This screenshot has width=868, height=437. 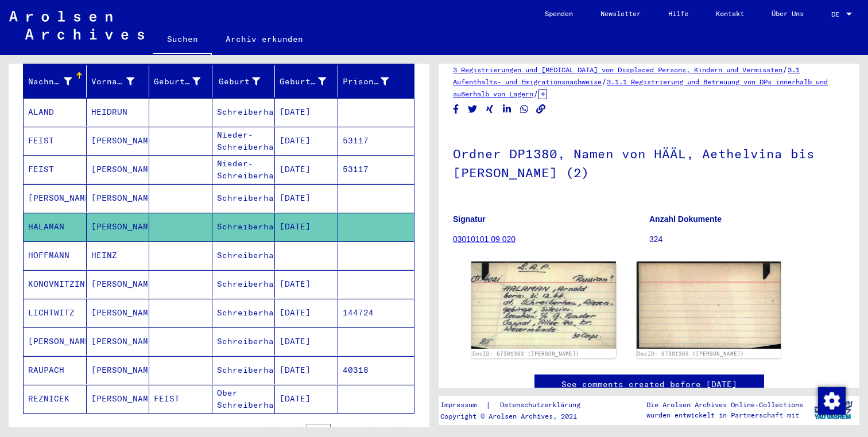 I want to click on mat-cell: HEINZ, so click(x=118, y=255).